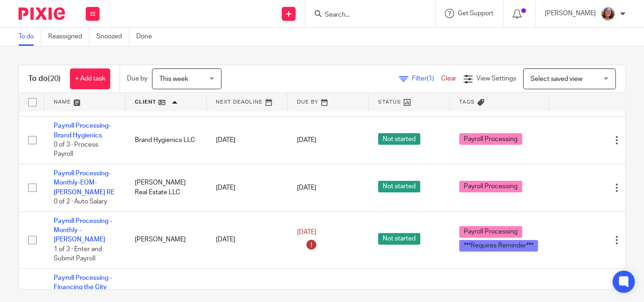  Describe the element at coordinates (496, 79) in the screenshot. I see `span: View Settings` at that location.